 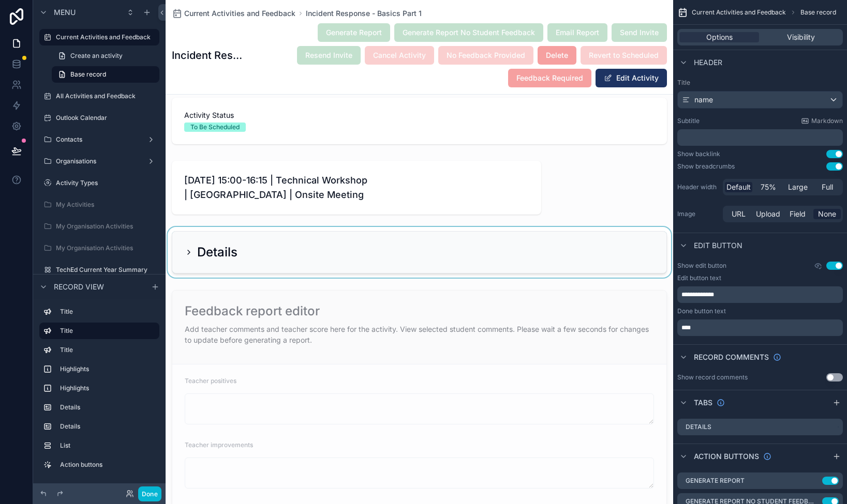 What do you see at coordinates (99, 161) in the screenshot?
I see `label: Organisations` at bounding box center [99, 161].